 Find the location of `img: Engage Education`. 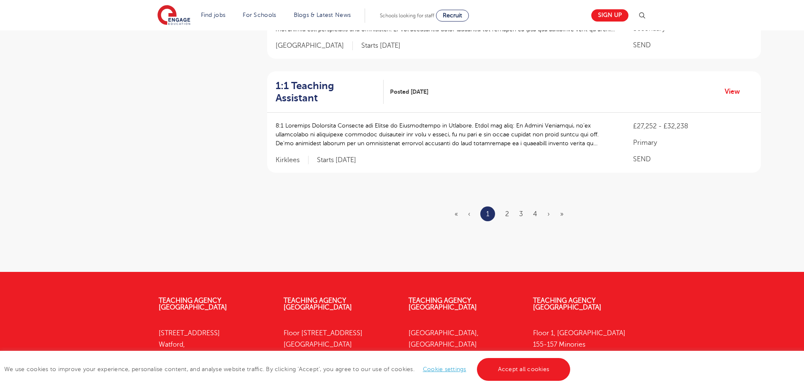

img: Engage Education is located at coordinates (174, 16).